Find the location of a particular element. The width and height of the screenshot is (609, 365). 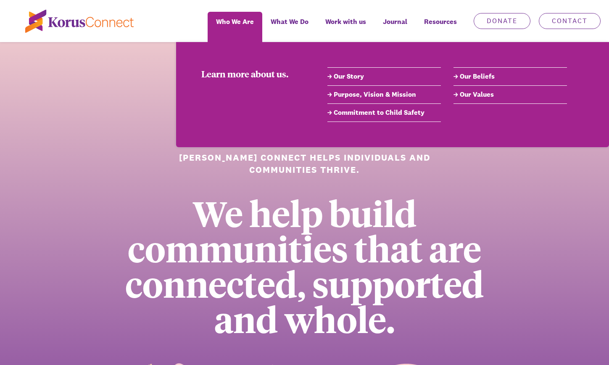

span: Journal is located at coordinates (395, 21).